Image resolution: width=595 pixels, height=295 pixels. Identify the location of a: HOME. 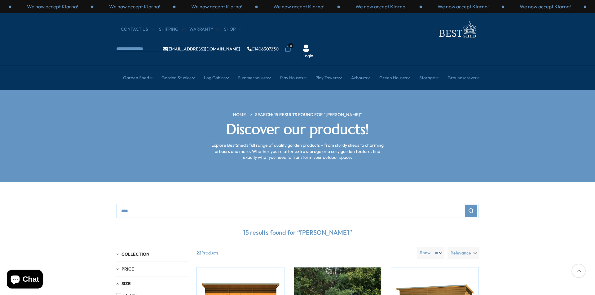
(239, 115).